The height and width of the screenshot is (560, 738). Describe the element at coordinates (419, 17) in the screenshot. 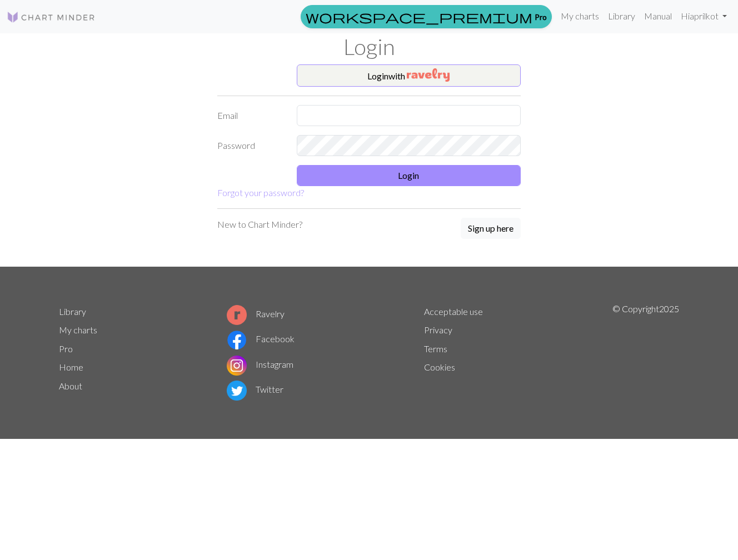

I see `span: workspace_premium` at that location.